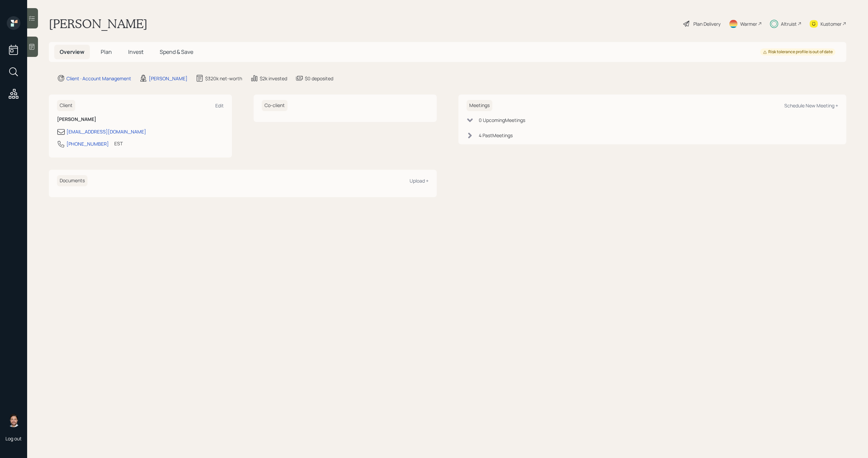 The image size is (868, 458). What do you see at coordinates (135, 52) in the screenshot?
I see `span: Invest` at bounding box center [135, 52].